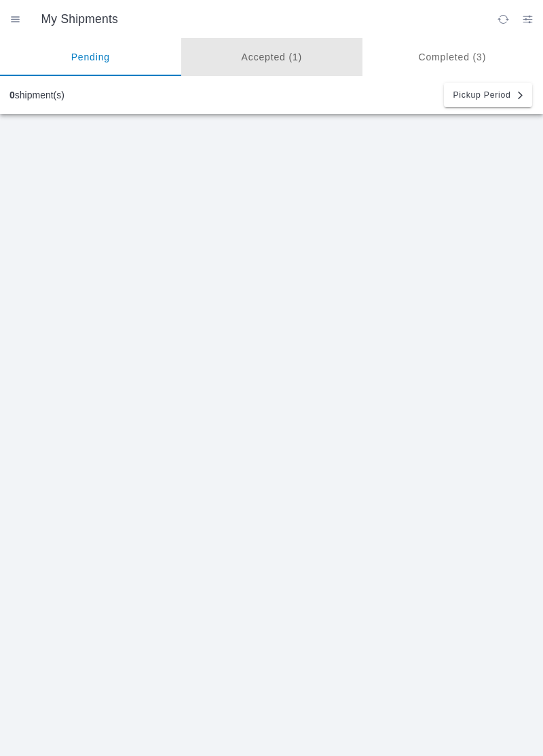 The height and width of the screenshot is (756, 543). What do you see at coordinates (452, 57) in the screenshot?
I see `ion-segment-button: Completed (3)` at bounding box center [452, 57].